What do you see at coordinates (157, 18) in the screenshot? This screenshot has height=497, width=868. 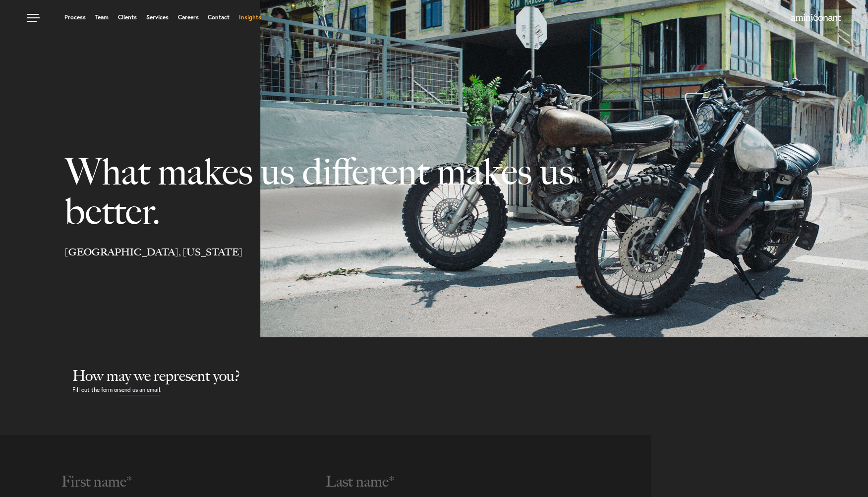 I see `a: Services` at bounding box center [157, 18].